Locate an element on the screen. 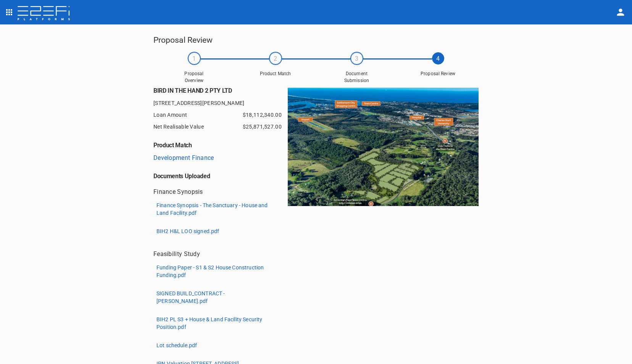 The image size is (632, 364). button: BIH2 H&L LOO signed.pdf is located at coordinates (188, 231).